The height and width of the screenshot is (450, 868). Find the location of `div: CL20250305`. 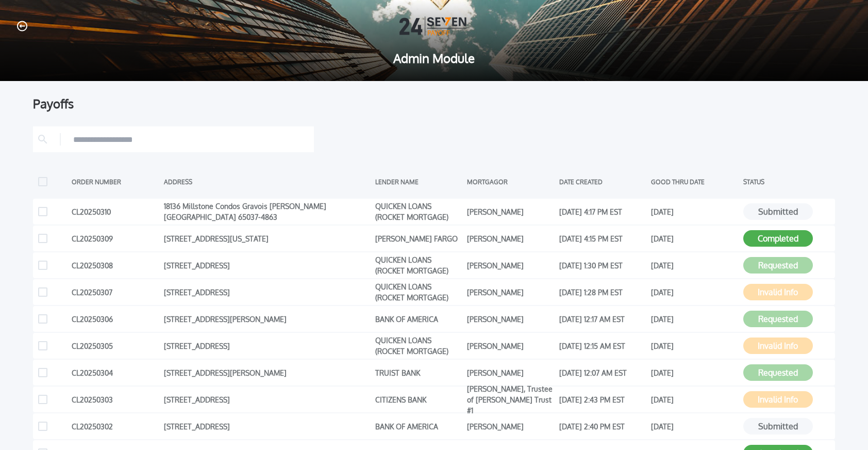

div: CL20250305 is located at coordinates (115, 346).